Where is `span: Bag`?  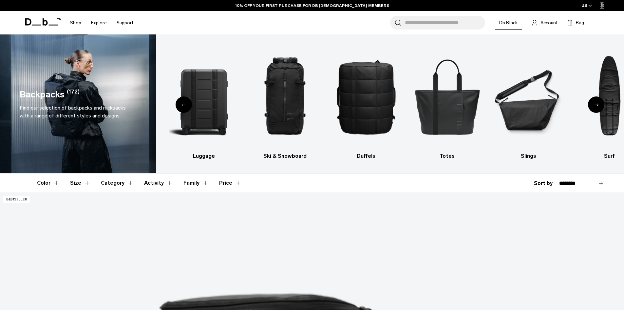 span: Bag is located at coordinates (580, 23).